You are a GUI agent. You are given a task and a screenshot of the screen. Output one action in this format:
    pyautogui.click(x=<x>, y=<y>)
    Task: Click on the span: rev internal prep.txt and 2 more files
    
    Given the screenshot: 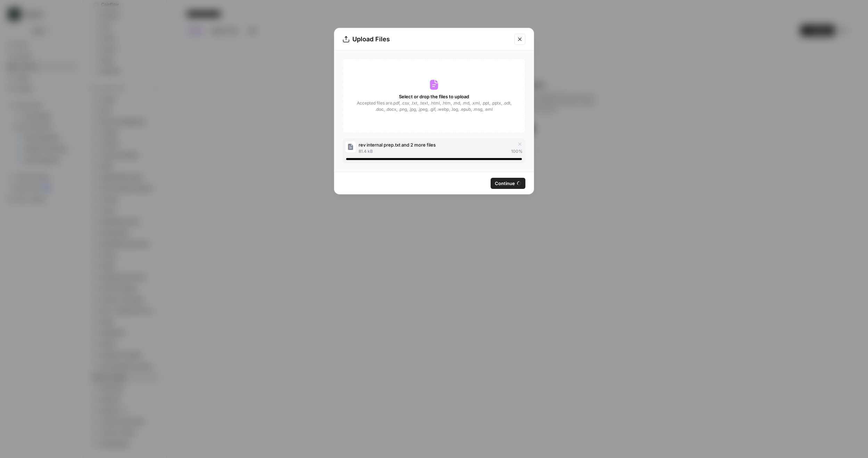 What is the action you would take?
    pyautogui.click(x=397, y=145)
    